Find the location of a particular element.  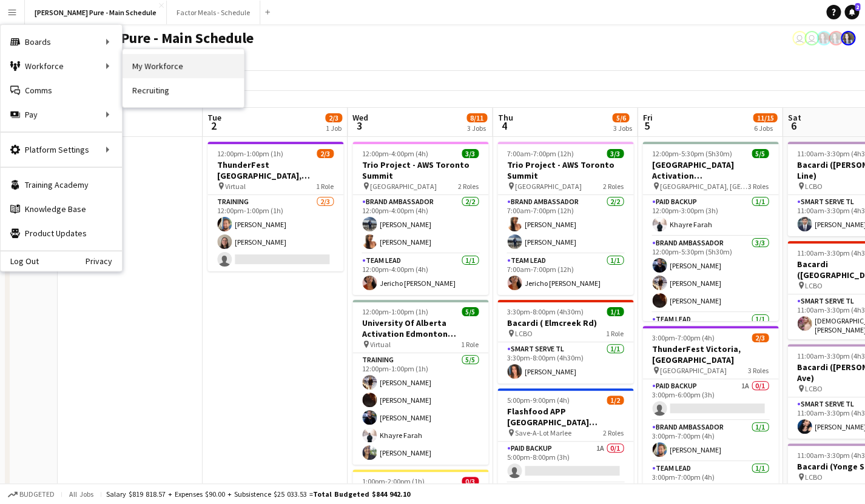

div: Platform Settings is located at coordinates (61, 150).